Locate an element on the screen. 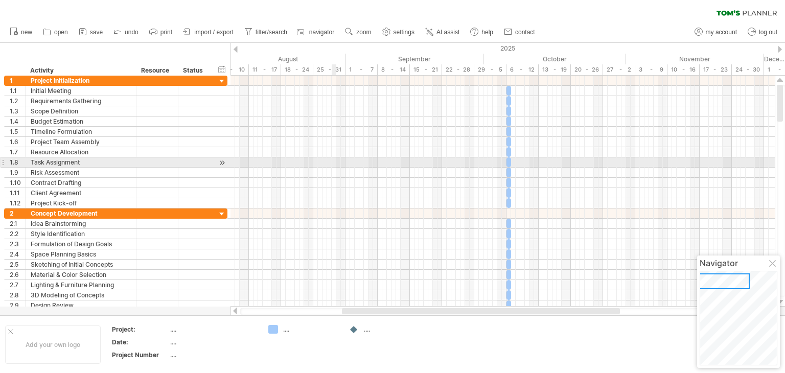 The height and width of the screenshot is (373, 785). div: Requirements Gathering is located at coordinates (81, 101).